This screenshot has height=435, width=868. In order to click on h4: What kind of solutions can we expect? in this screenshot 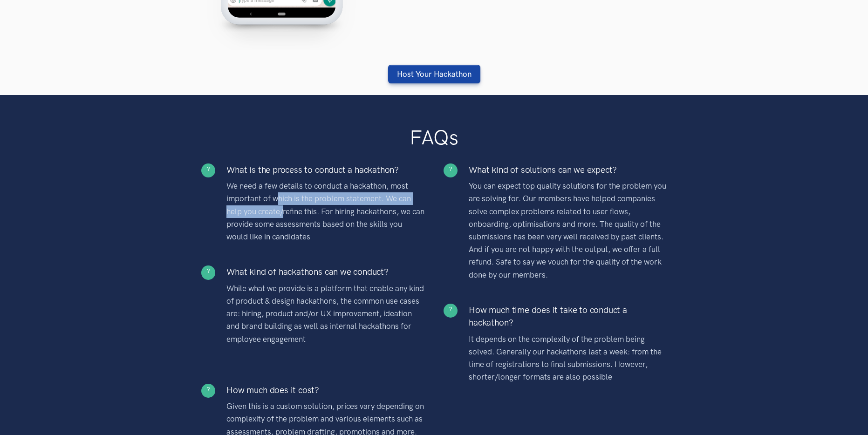, I will do `click(567, 170)`.